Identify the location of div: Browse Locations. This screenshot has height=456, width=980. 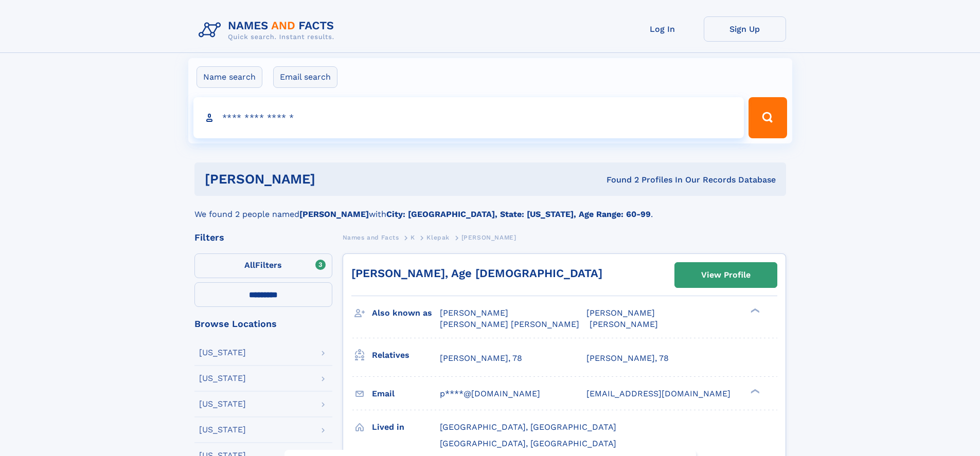
(264, 324).